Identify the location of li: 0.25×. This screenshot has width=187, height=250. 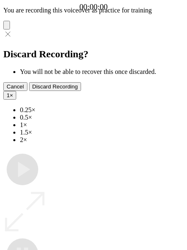
(102, 110).